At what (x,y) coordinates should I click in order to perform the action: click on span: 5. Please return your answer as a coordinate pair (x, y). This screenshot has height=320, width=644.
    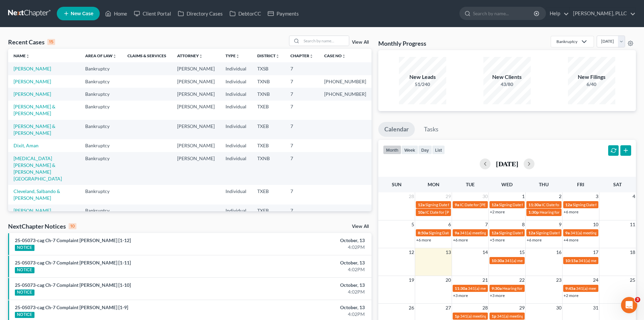
    Looking at the image, I should click on (413, 225).